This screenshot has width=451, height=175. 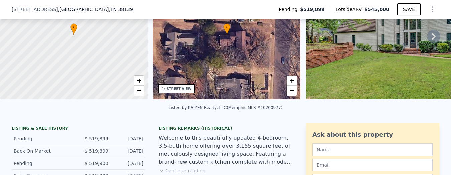 What do you see at coordinates (43, 151) in the screenshot?
I see `div: Back On Market` at bounding box center [43, 151].